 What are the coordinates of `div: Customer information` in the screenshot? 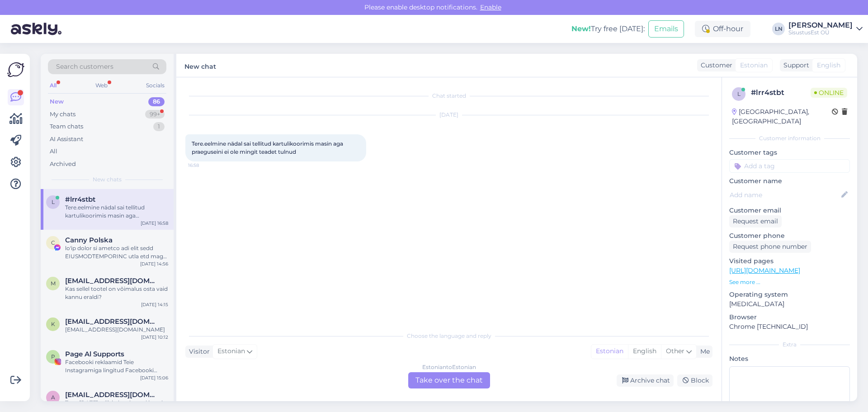 It's located at (789, 139).